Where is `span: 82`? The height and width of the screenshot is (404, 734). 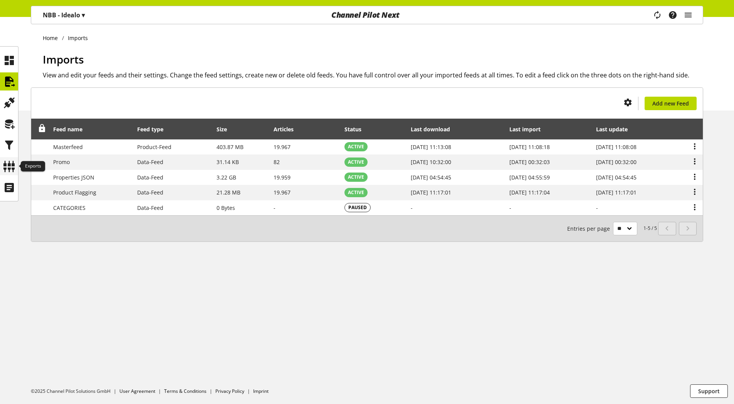
span: 82 is located at coordinates (277, 162).